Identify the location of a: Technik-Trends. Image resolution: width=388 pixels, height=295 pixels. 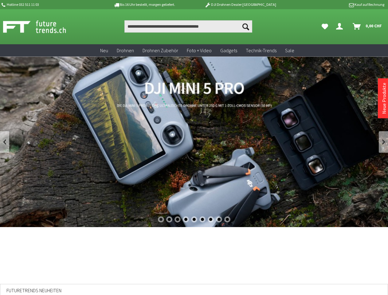
(261, 50).